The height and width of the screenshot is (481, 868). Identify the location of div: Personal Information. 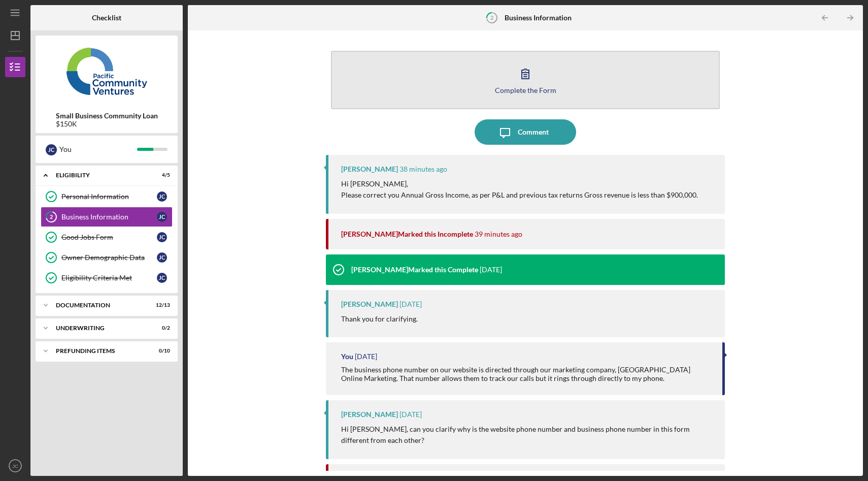
(109, 196).